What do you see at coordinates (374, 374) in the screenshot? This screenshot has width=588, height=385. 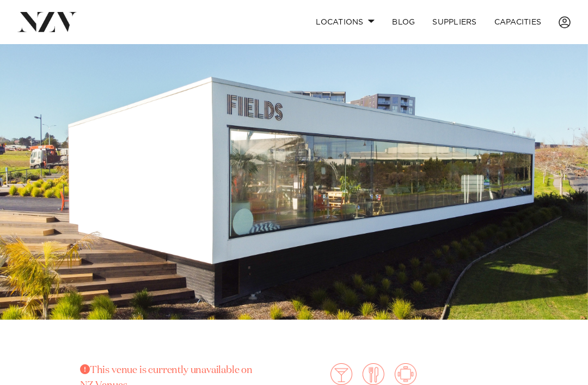 I see `img: dining.png` at bounding box center [374, 374].